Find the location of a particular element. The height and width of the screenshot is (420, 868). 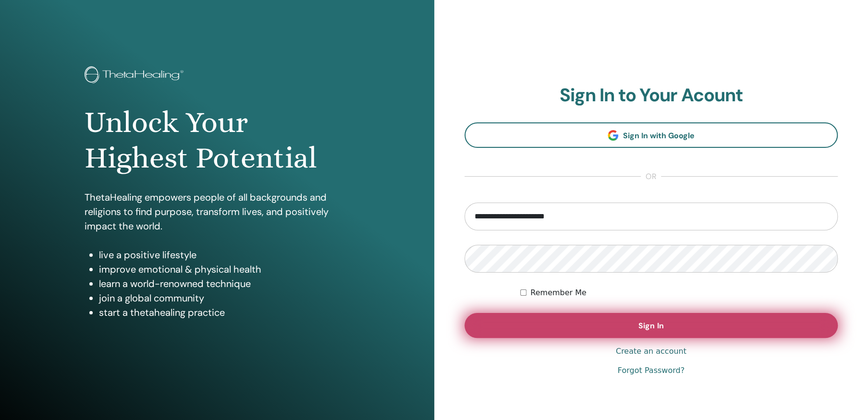

a: Forgot Password? is located at coordinates (651, 370).